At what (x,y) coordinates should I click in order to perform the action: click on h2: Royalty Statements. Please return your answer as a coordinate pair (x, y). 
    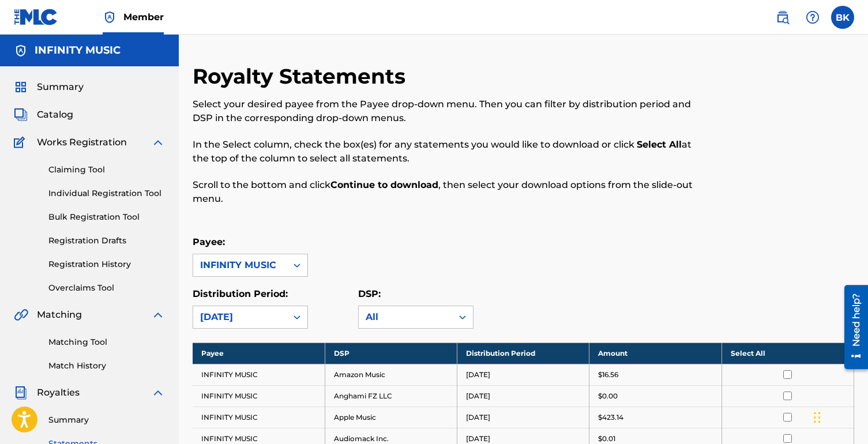
    Looking at the image, I should click on (301, 77).